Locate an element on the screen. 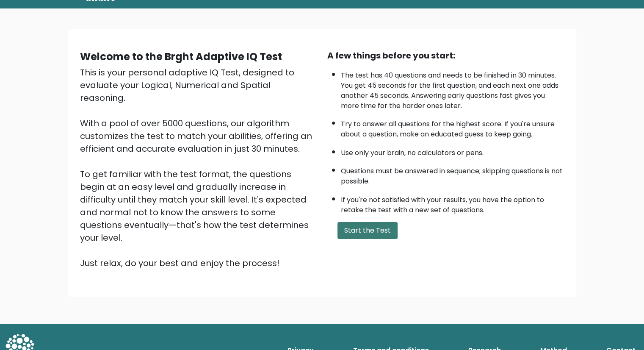 This screenshot has width=644, height=350. li: The test has 40 questions and needs to be finished in 30 minutes. You get 45 seconds for the firs... is located at coordinates (453, 88).